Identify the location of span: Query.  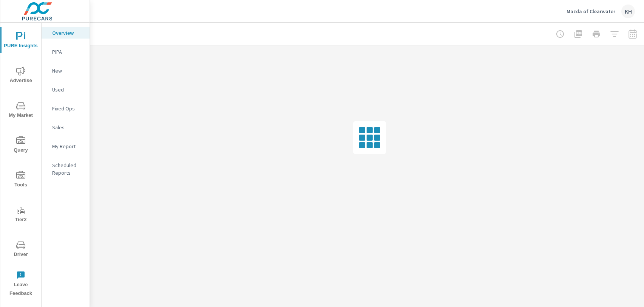
(21, 145).